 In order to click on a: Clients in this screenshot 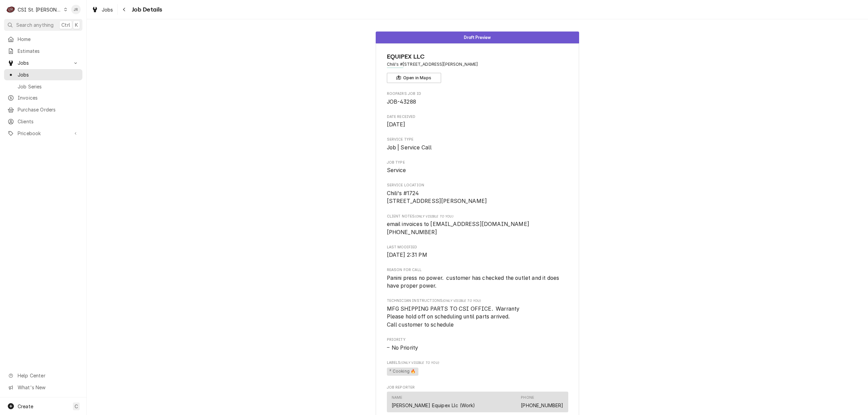, I will do `click(43, 121)`.